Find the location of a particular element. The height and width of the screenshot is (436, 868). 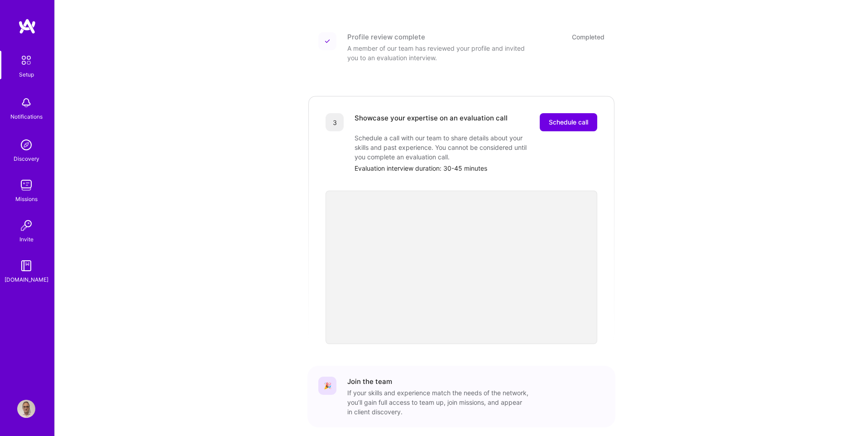

div: Completed is located at coordinates (588, 36).